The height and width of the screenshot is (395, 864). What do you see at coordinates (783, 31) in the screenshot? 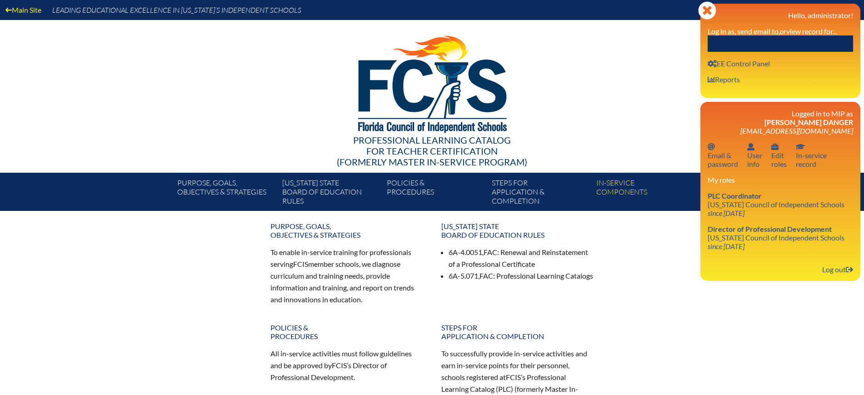
I see `i: or` at bounding box center [783, 31].